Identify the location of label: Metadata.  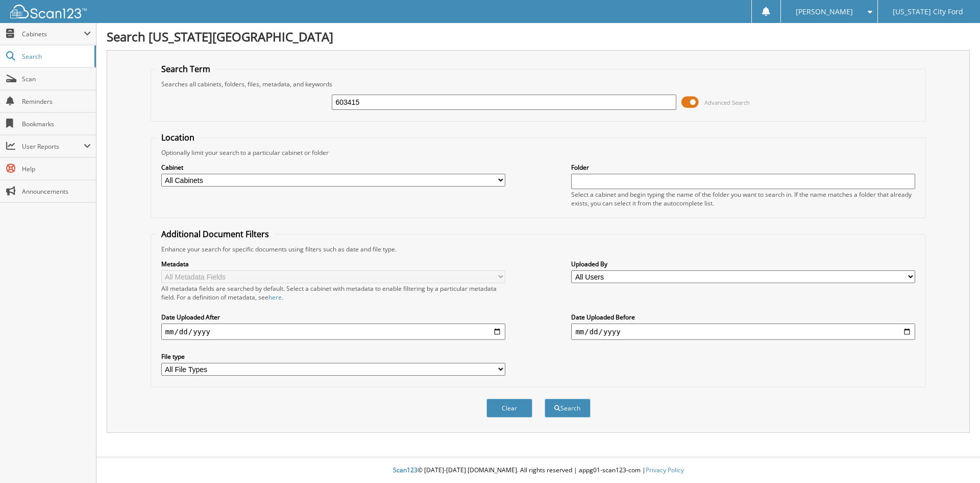
(333, 264).